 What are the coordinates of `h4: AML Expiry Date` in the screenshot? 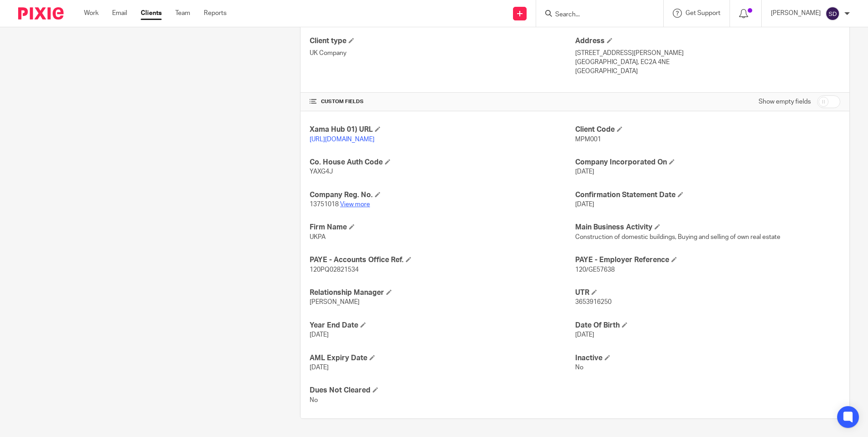 It's located at (442, 358).